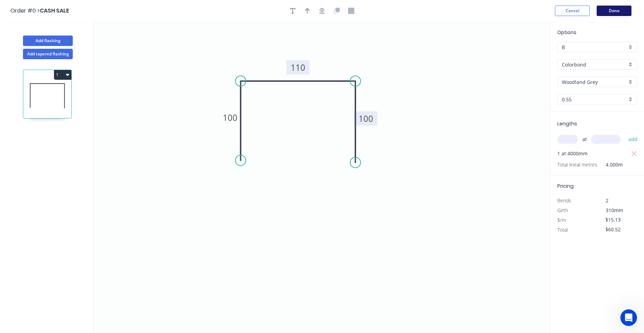 The image size is (644, 333). I want to click on input: Colour, so click(594, 82).